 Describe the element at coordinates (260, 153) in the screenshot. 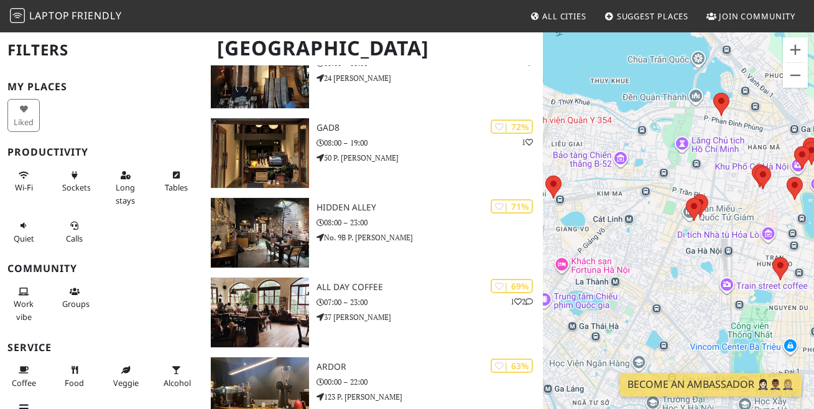

I see `img: GAD8` at that location.